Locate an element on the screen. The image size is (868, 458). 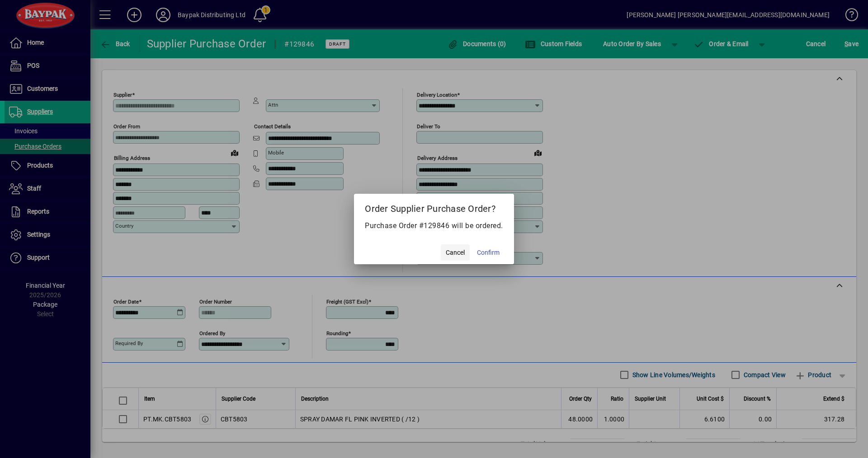
span: Cancel is located at coordinates (455, 253).